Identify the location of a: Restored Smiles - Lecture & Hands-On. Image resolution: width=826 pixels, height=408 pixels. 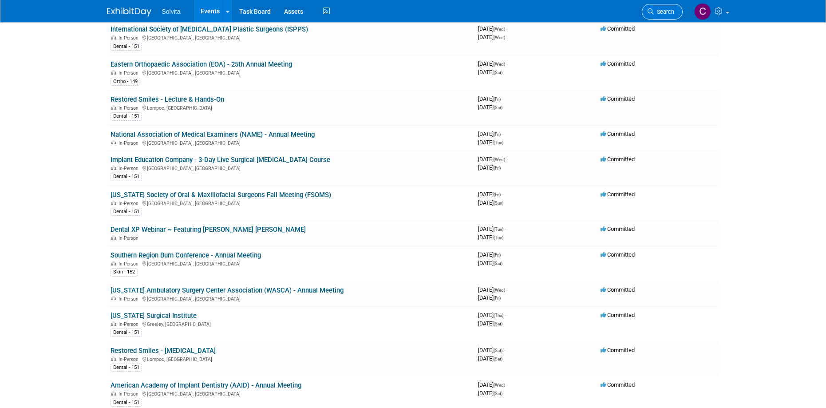
(167, 99).